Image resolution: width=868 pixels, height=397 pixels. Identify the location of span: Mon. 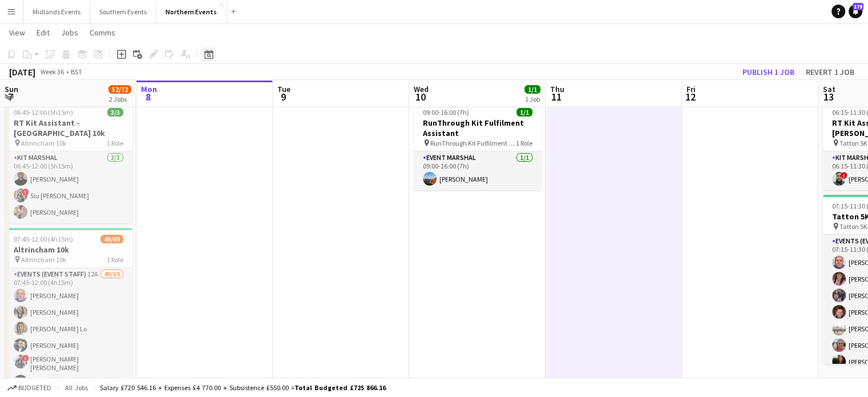
(149, 89).